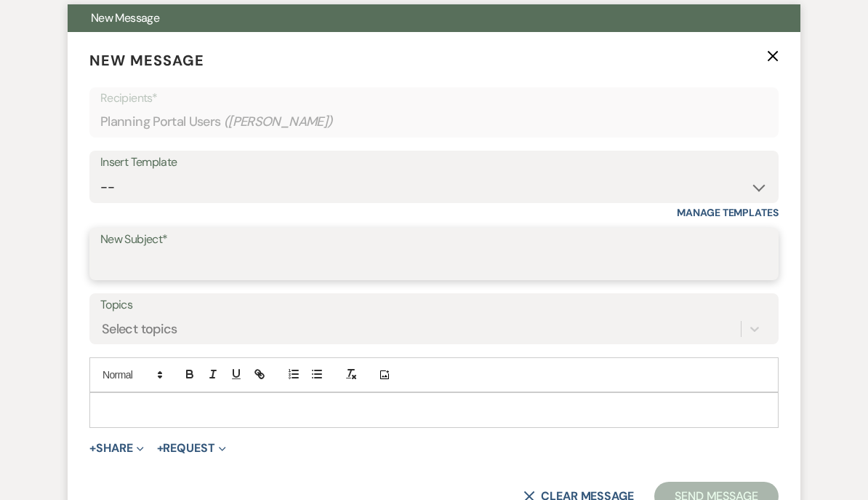 The image size is (868, 500). What do you see at coordinates (434, 162) in the screenshot?
I see `div: Insert Template` at bounding box center [434, 162].